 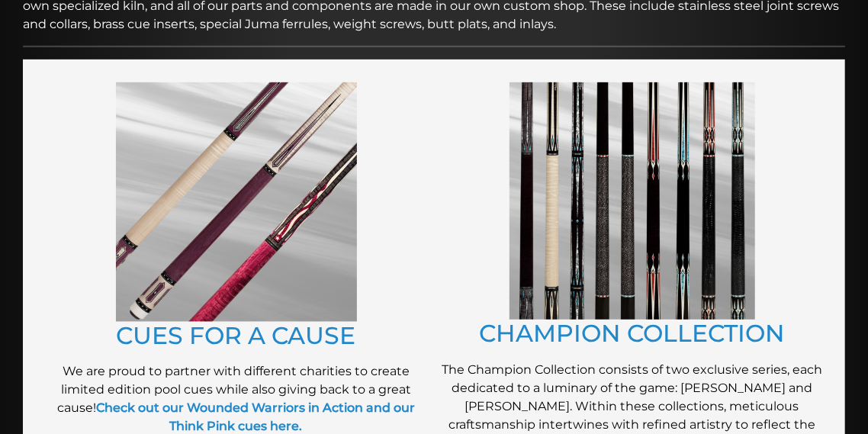 What do you see at coordinates (236, 335) in the screenshot?
I see `a: CUES FOR A CAUSE` at bounding box center [236, 335].